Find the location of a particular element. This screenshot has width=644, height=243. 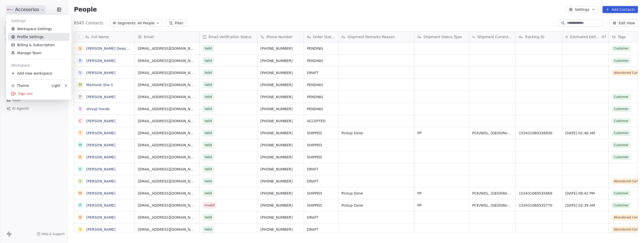

a: Manage Team is located at coordinates (39, 53).